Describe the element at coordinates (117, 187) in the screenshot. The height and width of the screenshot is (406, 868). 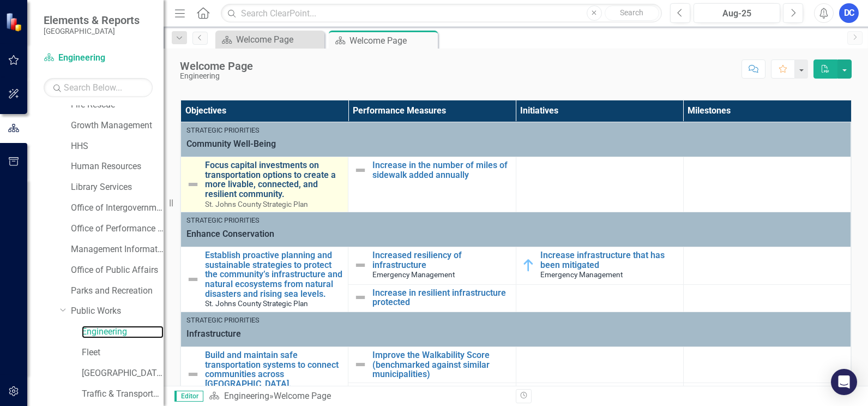
I see `a: Library Services` at that location.